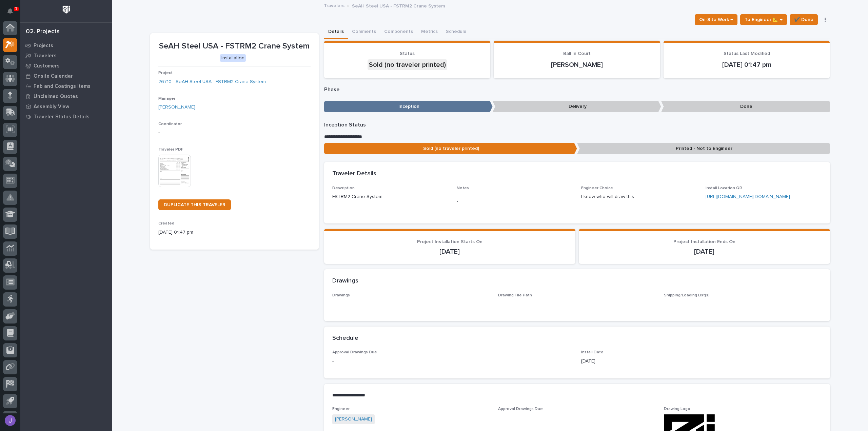 The width and height of the screenshot is (868, 431). I want to click on a: 26710 - SeAH Steel USA - FSTRM2 Crane System, so click(212, 82).